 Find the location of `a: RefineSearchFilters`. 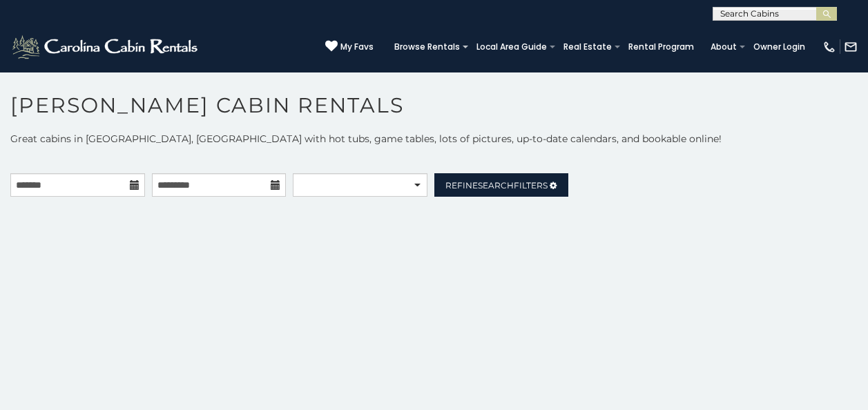

a: RefineSearchFilters is located at coordinates (501, 185).